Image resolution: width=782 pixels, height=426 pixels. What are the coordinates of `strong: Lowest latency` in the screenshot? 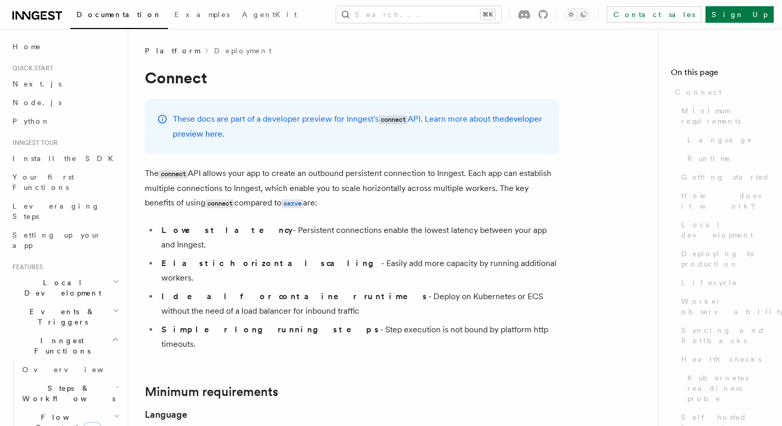 It's located at (227, 230).